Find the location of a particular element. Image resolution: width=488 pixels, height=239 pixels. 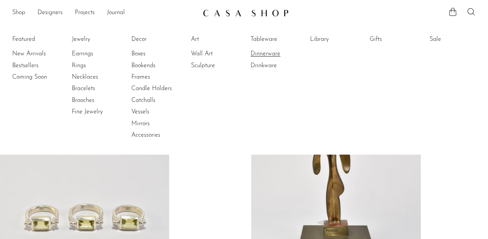

ul: Library is located at coordinates (339, 41).